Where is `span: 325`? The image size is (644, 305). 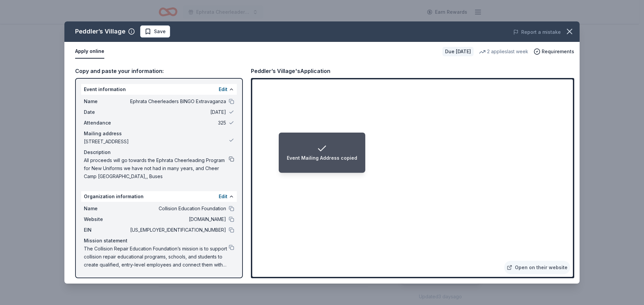 span: 325 is located at coordinates (177, 123).